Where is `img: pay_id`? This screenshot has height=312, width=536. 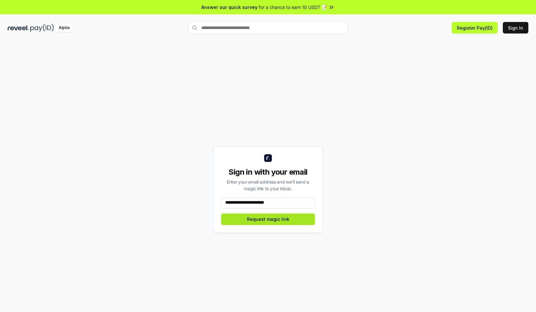 img: pay_id is located at coordinates (42, 28).